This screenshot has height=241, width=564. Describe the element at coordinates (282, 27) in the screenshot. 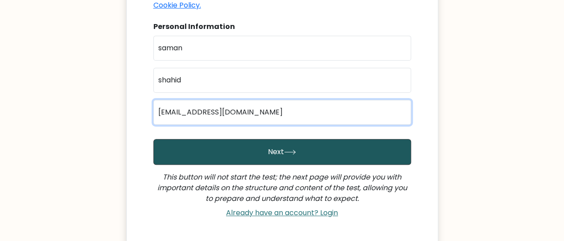

I see `div: Personal Information` at that location.